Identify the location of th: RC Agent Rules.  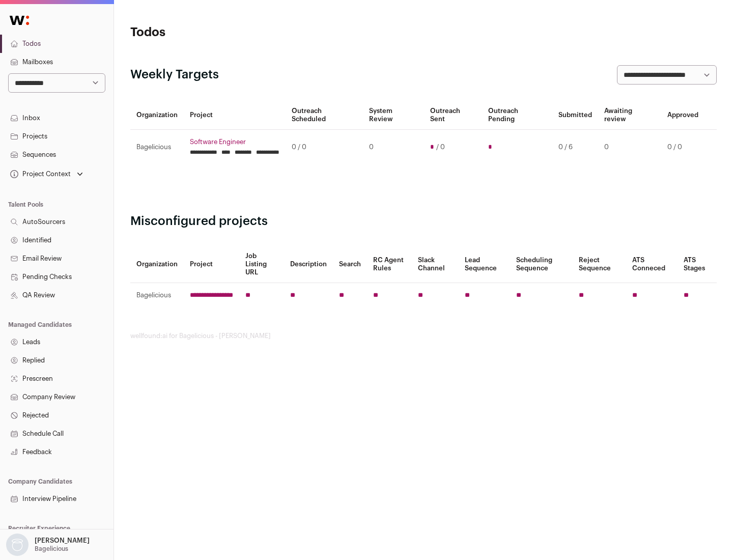
(389, 264).